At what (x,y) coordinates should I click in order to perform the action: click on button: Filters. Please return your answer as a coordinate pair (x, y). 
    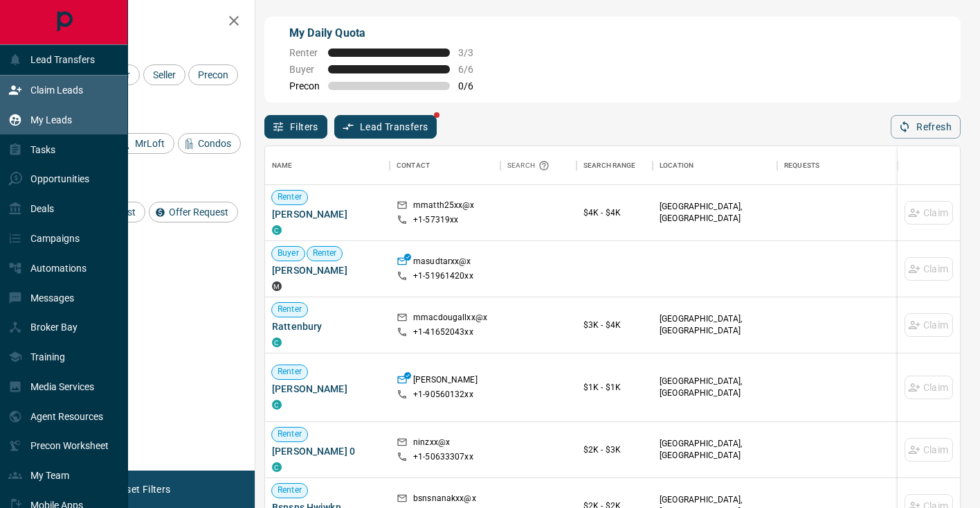
    Looking at the image, I should click on (296, 127).